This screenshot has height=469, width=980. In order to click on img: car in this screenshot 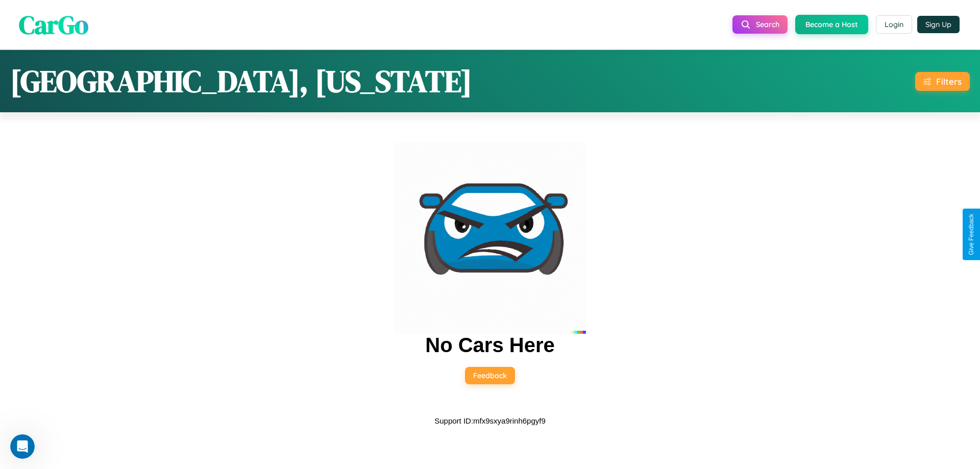, I will do `click(490, 238)`.